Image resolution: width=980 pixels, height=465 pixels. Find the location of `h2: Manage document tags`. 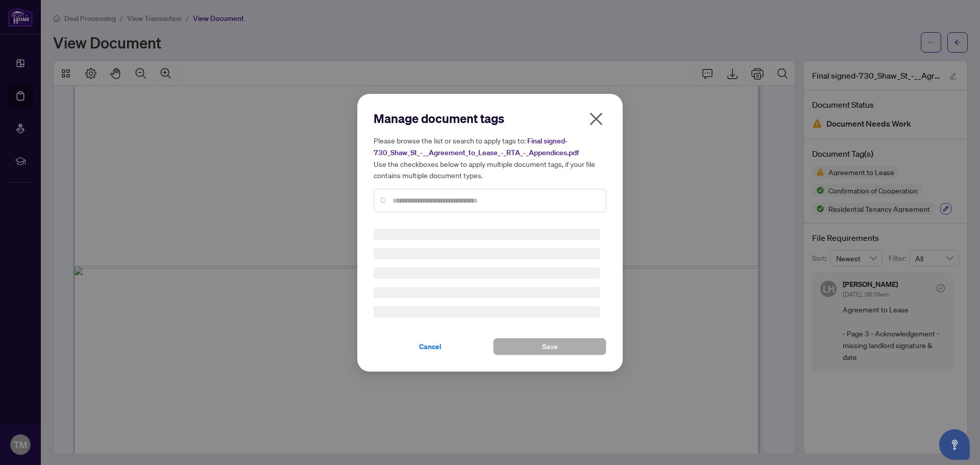

h2: Manage document tags is located at coordinates (490, 119).